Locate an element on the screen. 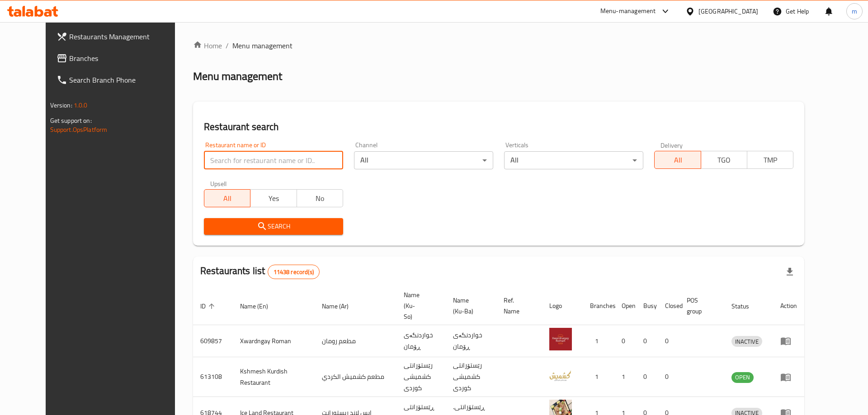  span: ID is located at coordinates (209, 306).